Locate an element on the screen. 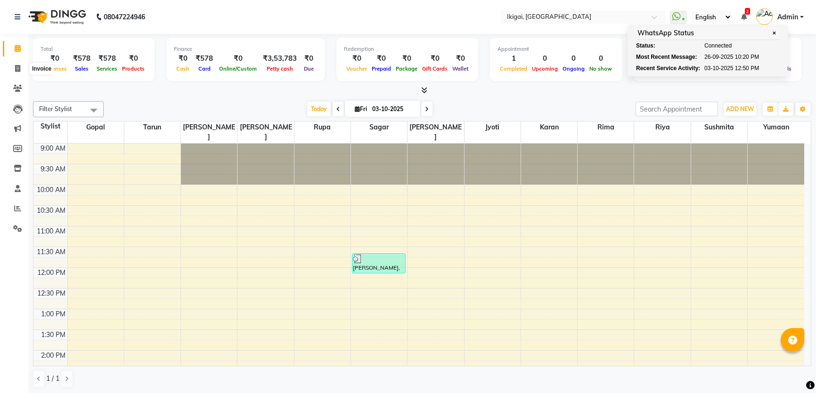 The image size is (816, 393). span: Online/Custom is located at coordinates (238, 69).